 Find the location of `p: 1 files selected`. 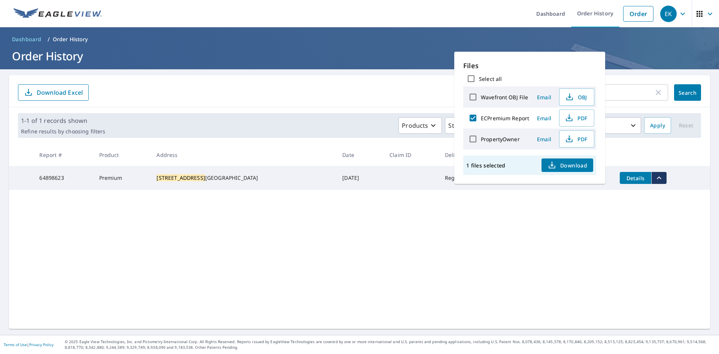

p: 1 files selected is located at coordinates (486, 165).